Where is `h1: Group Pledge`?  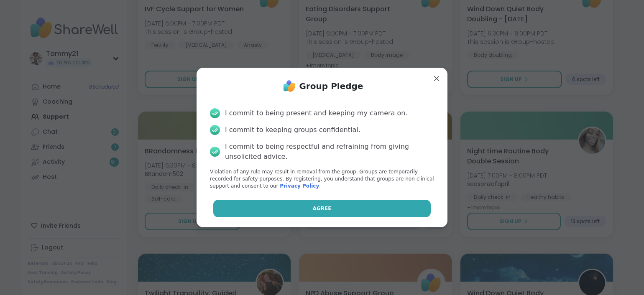 h1: Group Pledge is located at coordinates (332, 86).